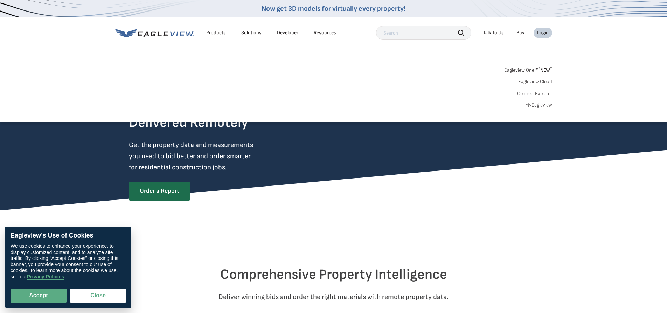 The height and width of the screenshot is (313, 667). Describe the element at coordinates (542, 33) in the screenshot. I see `div: Login` at that location.